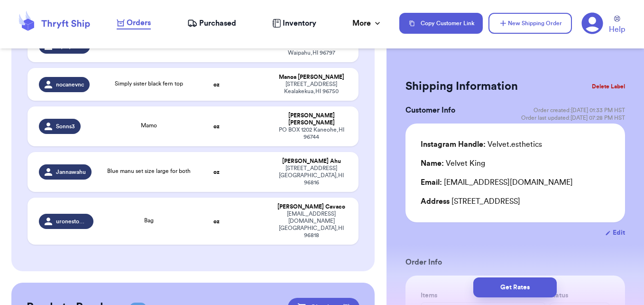 This screenshot has width=644, height=305. What do you see at coordinates (367, 24) in the screenshot?
I see `div: More` at bounding box center [367, 24].